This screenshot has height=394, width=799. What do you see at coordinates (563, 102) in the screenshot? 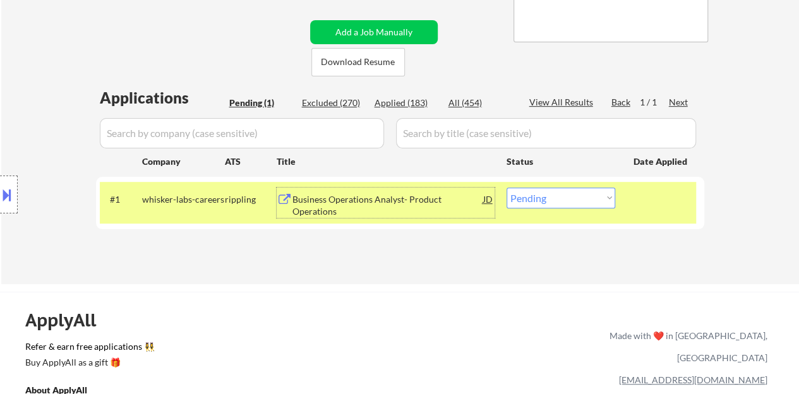
I see `div: View All Results` at bounding box center [563, 102].